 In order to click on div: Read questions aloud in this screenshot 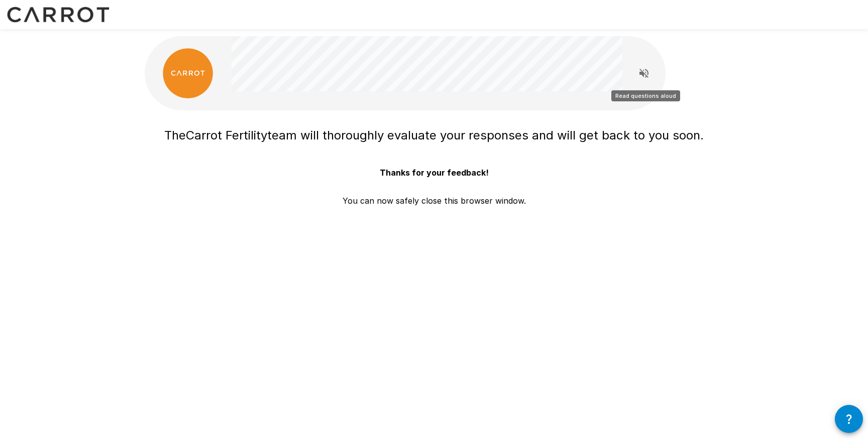, I will do `click(645, 96)`.